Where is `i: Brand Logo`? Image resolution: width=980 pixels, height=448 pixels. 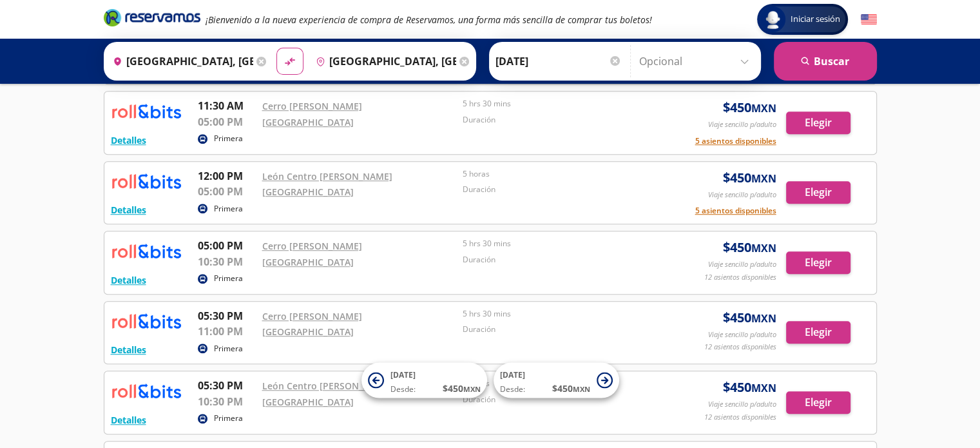 i: Brand Logo is located at coordinates (152, 18).